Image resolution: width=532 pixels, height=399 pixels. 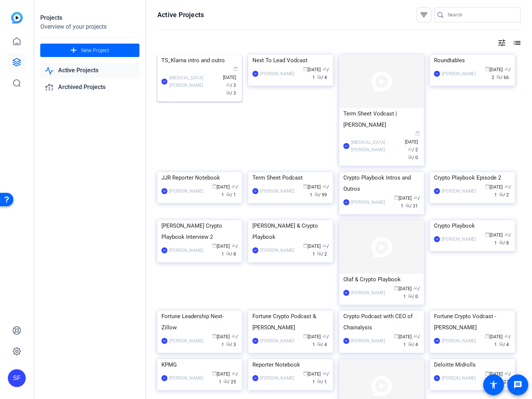 What do you see at coordinates (90, 27) in the screenshot?
I see `div: Overview of your projects` at bounding box center [90, 27].